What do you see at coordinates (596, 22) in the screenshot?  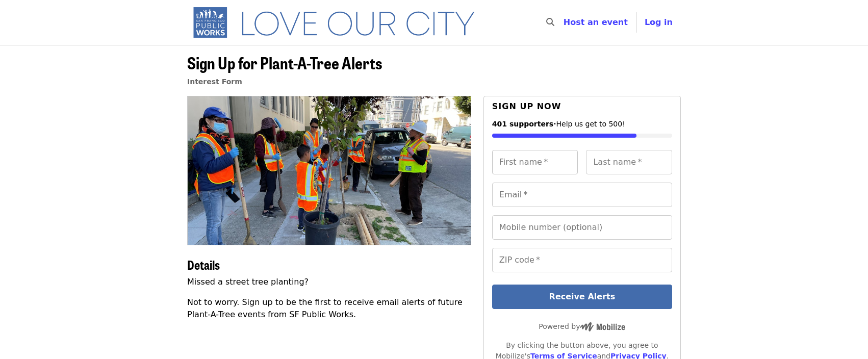 I see `a: Host an event` at bounding box center [596, 22].